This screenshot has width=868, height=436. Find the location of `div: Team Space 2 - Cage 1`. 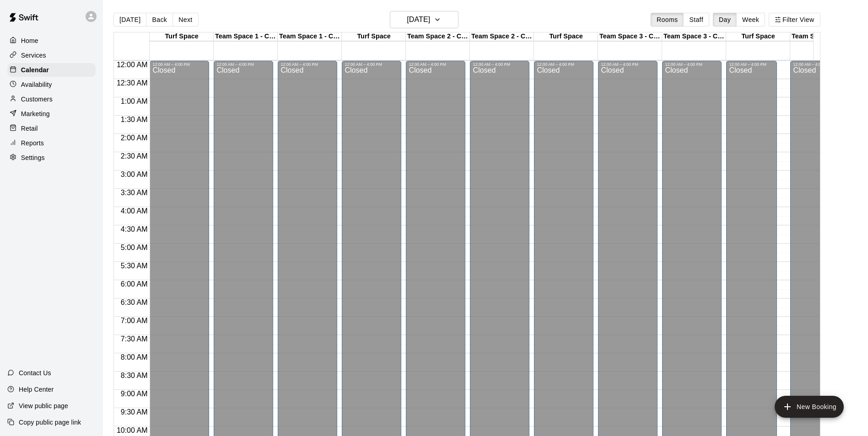

div: Team Space 2 - Cage 1 is located at coordinates (438, 37).